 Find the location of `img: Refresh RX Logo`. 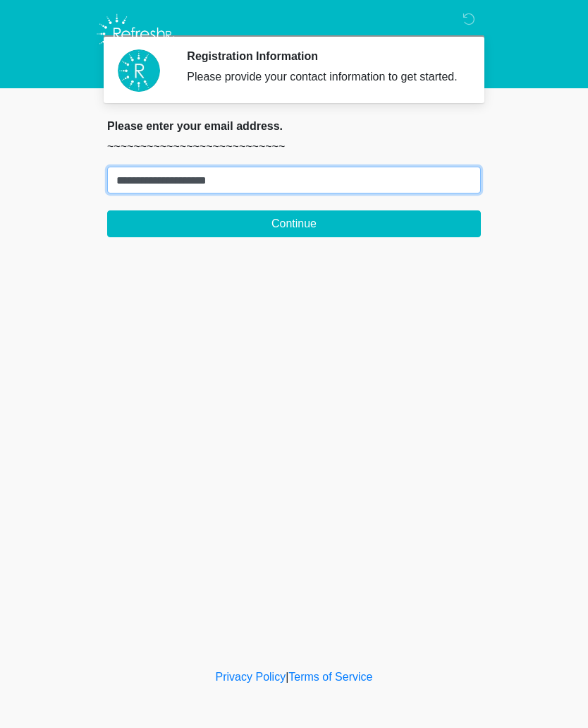

img: Refresh RX Logo is located at coordinates (136, 34).